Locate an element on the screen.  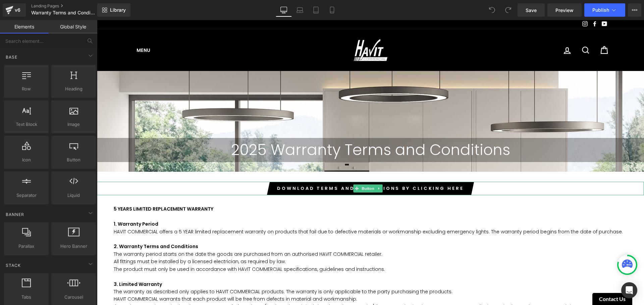
span: Icon is located at coordinates (26, 160).